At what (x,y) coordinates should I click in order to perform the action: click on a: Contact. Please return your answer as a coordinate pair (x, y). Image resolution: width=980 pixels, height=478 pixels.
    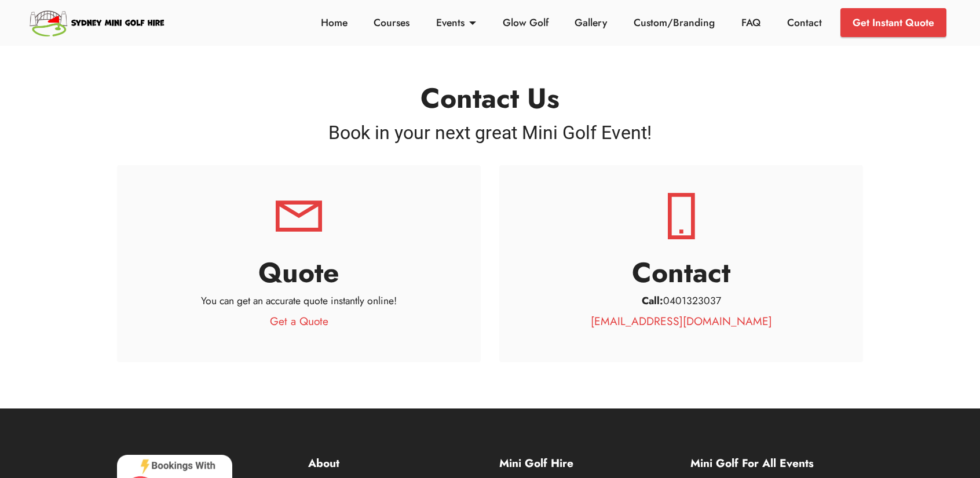
    Looking at the image, I should click on (804, 23).